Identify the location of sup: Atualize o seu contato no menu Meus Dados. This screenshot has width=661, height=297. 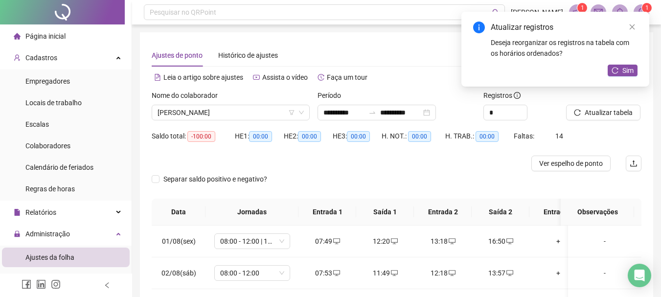
(646, 8).